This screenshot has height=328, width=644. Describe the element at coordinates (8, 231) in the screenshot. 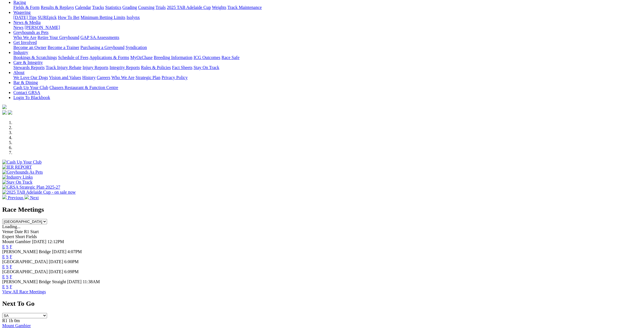

I see `span: Venue` at that location.